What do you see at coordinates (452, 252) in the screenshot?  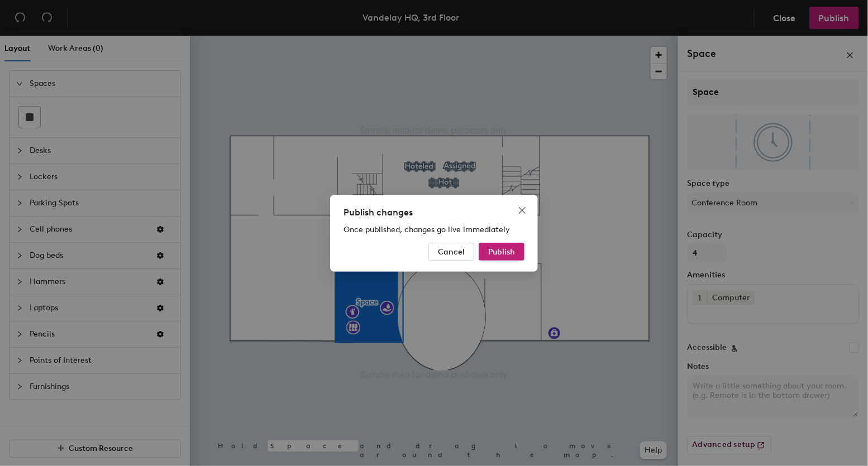 I see `button: Cancel` at bounding box center [452, 252].